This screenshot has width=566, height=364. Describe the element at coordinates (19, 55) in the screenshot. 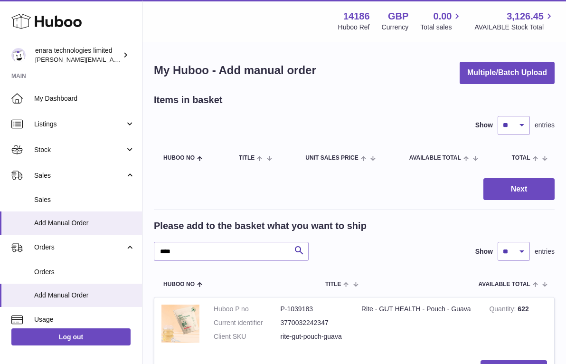

I see `img: Dee@enara.co` at that location.